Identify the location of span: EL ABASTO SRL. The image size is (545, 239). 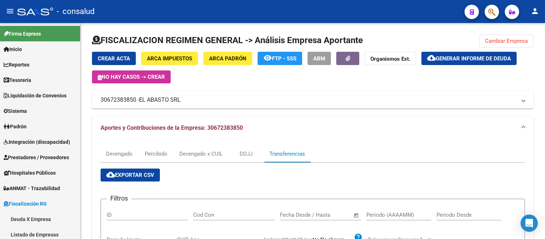
(160, 100).